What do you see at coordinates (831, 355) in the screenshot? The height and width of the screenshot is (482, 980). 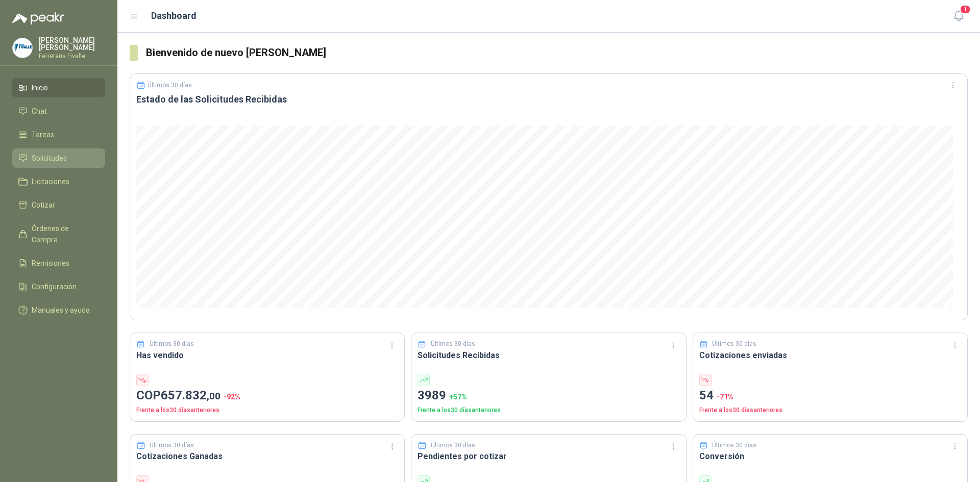 I see `h3: Cotizaciones enviadas` at bounding box center [831, 355].